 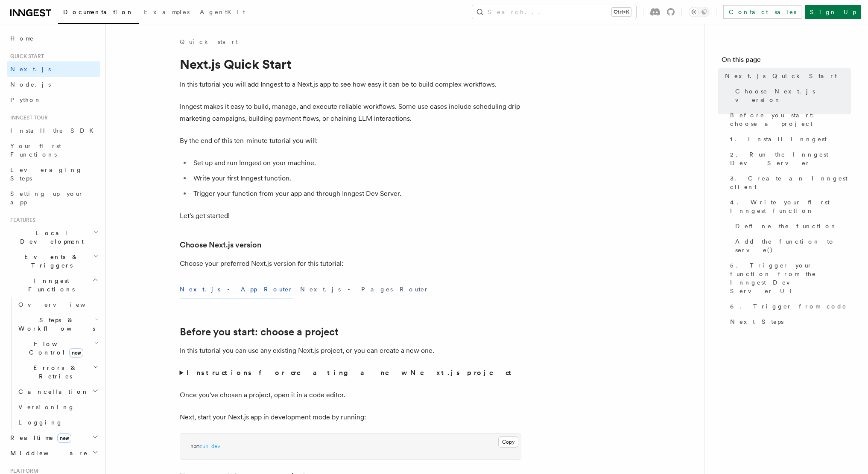 I want to click on button: Flow Controlnew, so click(x=57, y=348).